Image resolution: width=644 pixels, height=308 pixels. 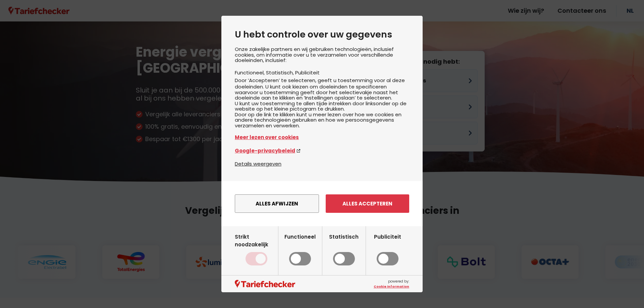 What do you see at coordinates (392, 284) in the screenshot?
I see `span: powered by:` at bounding box center [392, 284].